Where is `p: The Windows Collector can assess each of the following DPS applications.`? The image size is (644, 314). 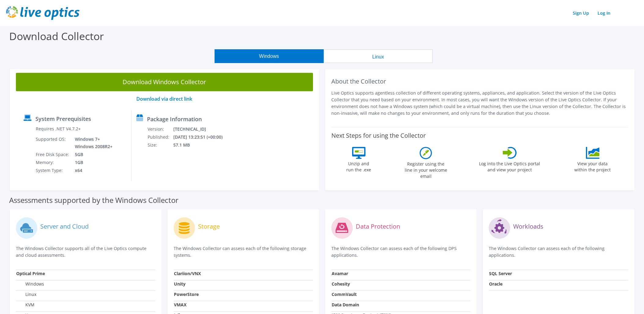 p: The Windows Collector can assess each of the following DPS applications. is located at coordinates (401, 252).